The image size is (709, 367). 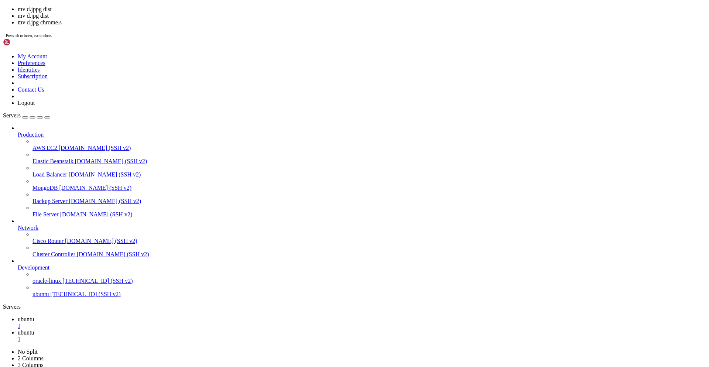 What do you see at coordinates (28, 227) in the screenshot?
I see `span: Network` at bounding box center [28, 227].